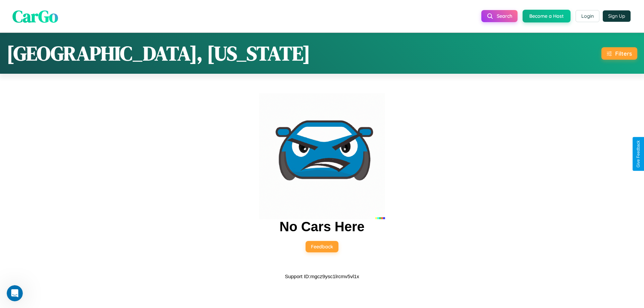 This screenshot has width=644, height=308. I want to click on img: car, so click(322, 156).